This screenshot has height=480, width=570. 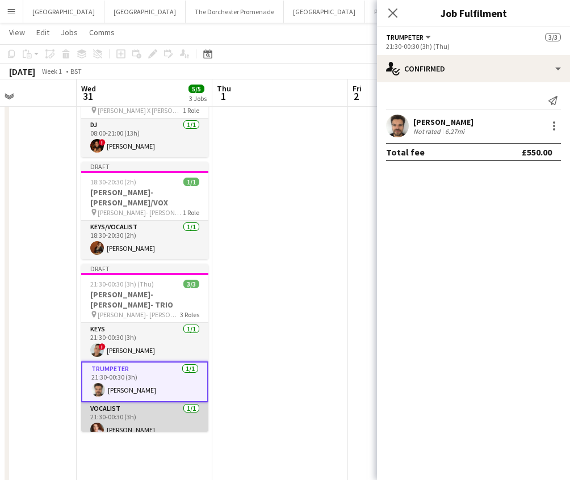 I want to click on div: Total fee, so click(x=405, y=152).